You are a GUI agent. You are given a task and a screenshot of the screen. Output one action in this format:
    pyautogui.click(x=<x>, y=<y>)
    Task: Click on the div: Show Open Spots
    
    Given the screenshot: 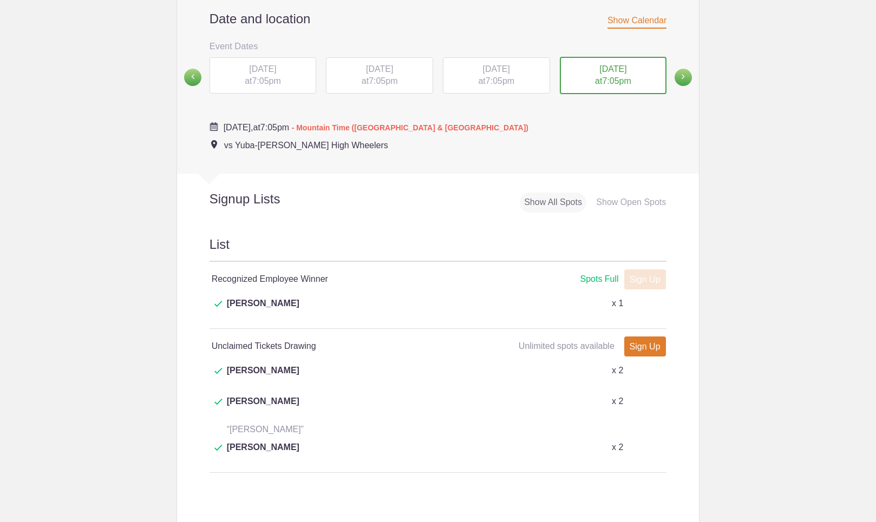 What is the action you would take?
    pyautogui.click(x=631, y=202)
    